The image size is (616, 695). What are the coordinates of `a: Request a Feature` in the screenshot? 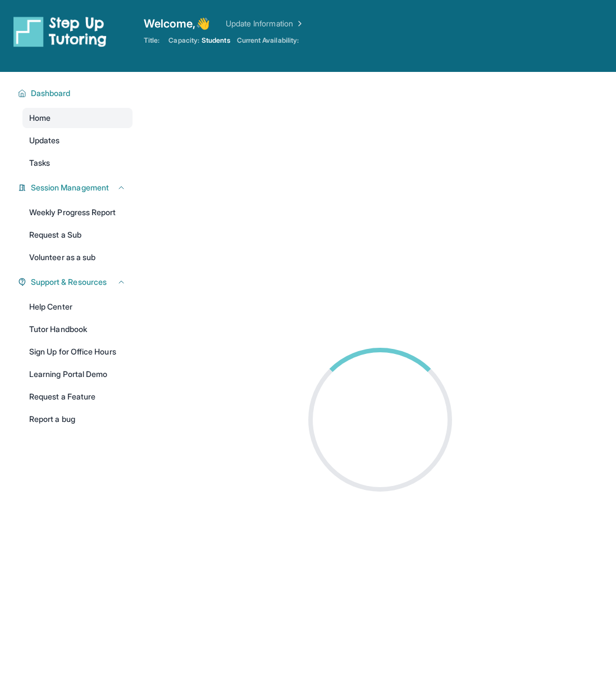 It's located at (78, 396).